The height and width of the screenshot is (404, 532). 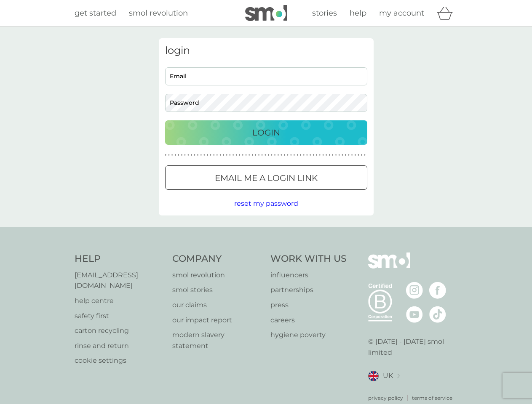 I want to click on span: UK, so click(x=388, y=376).